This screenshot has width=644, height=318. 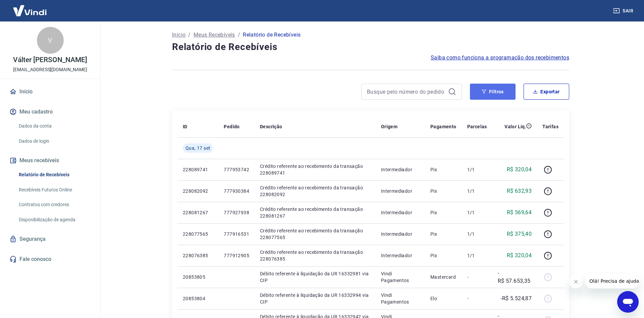 I want to click on p: Início, so click(x=179, y=35).